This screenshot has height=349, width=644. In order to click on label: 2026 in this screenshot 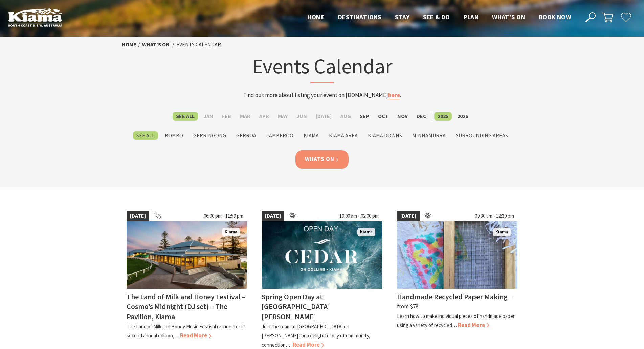, I will do `click(463, 116)`.